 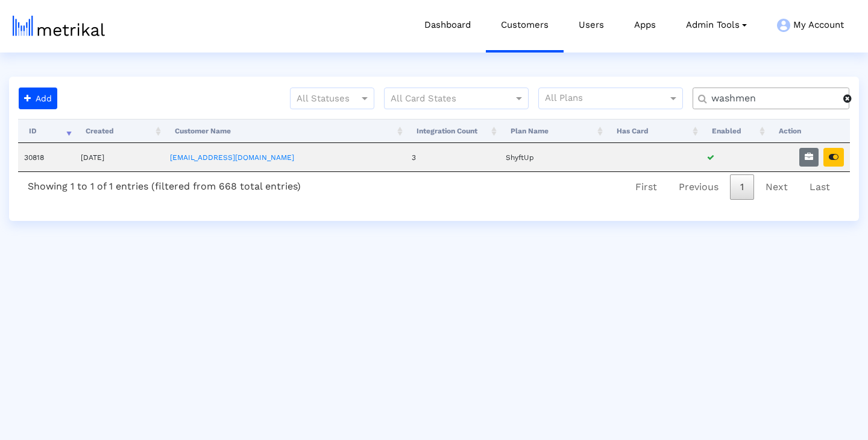 I want to click on th: Integration Count: activate to sort column ascending, so click(x=452, y=131).